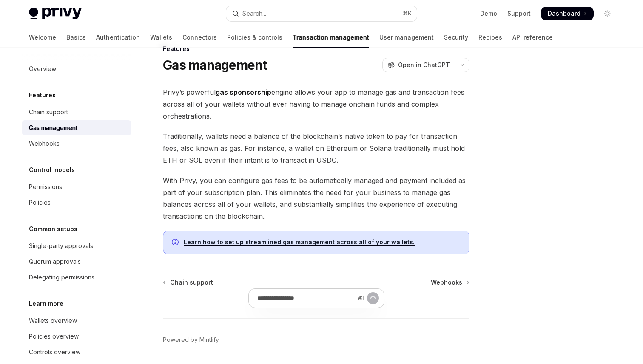 The width and height of the screenshot is (643, 364). Describe the element at coordinates (322, 14) in the screenshot. I see `button: Open search` at that location.